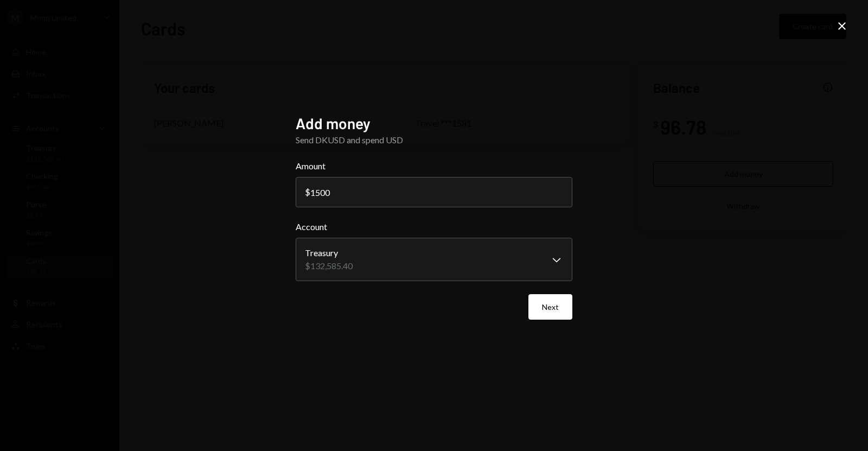 The width and height of the screenshot is (868, 451). Describe the element at coordinates (434, 259) in the screenshot. I see `button: Account` at that location.